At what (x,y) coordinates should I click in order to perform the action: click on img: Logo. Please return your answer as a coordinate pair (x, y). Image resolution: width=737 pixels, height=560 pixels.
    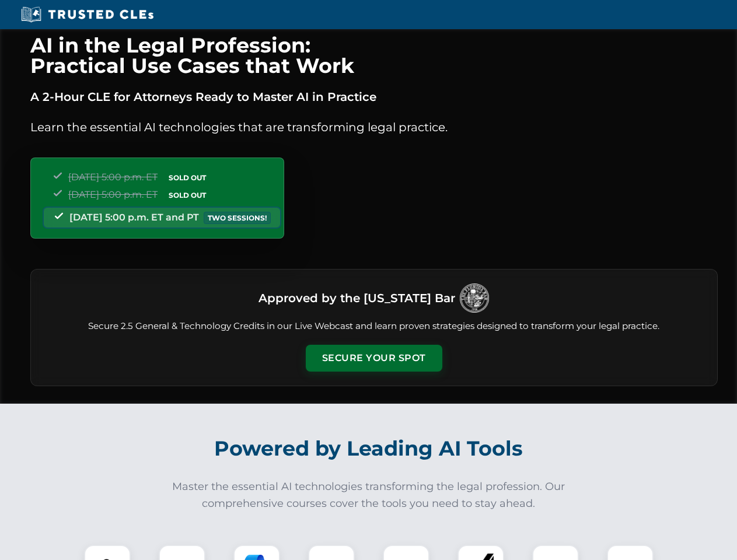
    Looking at the image, I should click on (474, 298).